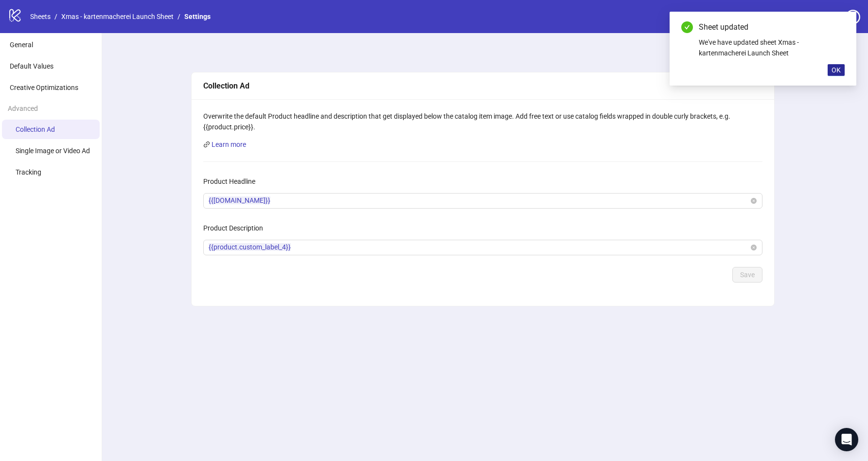 The width and height of the screenshot is (868, 461). What do you see at coordinates (839, 27) in the screenshot?
I see `a: Close` at bounding box center [839, 27].